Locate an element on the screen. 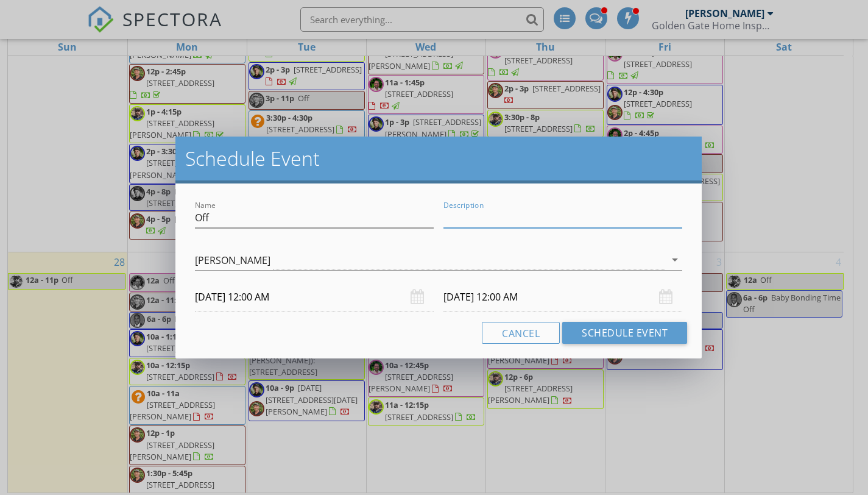  h2: Schedule Event is located at coordinates (438, 158).